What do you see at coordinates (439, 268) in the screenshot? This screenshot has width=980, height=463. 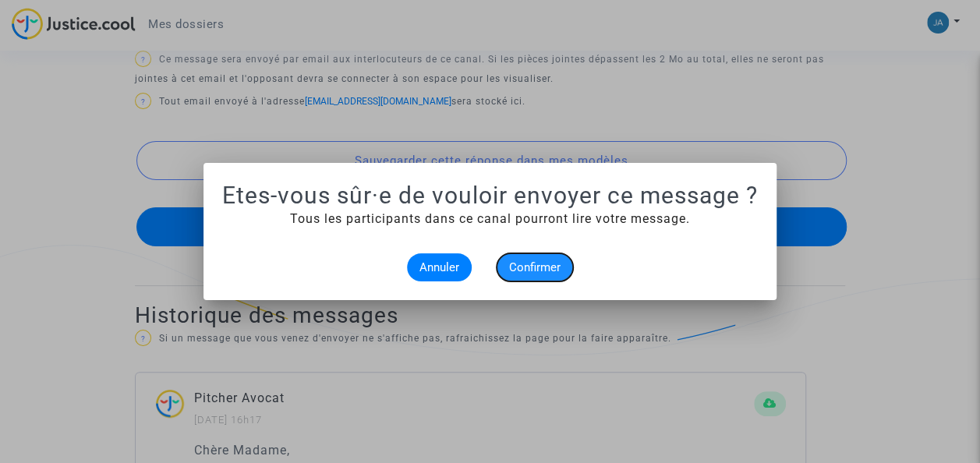 I see `span: Annuler` at bounding box center [439, 268].